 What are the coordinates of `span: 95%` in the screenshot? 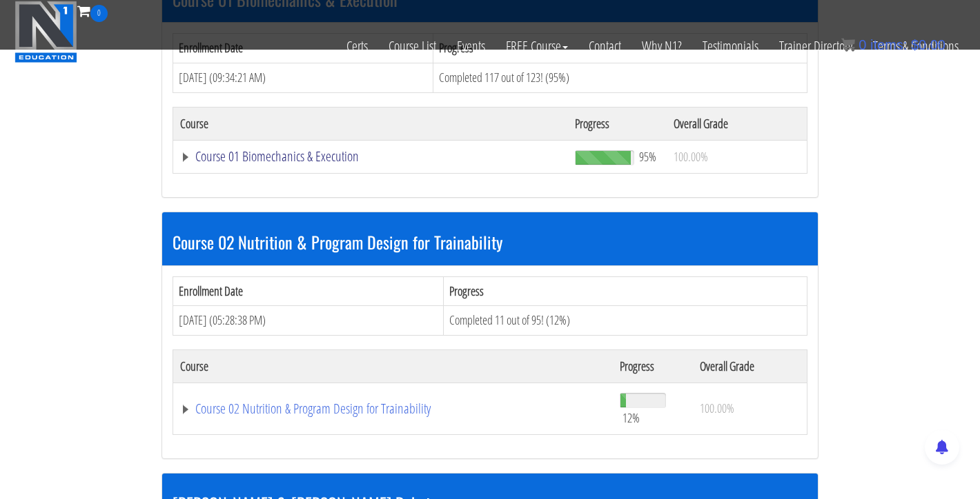 It's located at (648, 157).